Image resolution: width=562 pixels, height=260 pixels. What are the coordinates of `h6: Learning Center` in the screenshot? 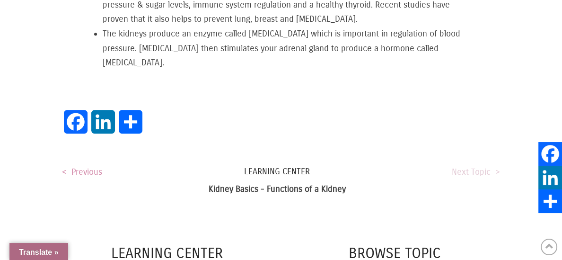 It's located at (281, 171).